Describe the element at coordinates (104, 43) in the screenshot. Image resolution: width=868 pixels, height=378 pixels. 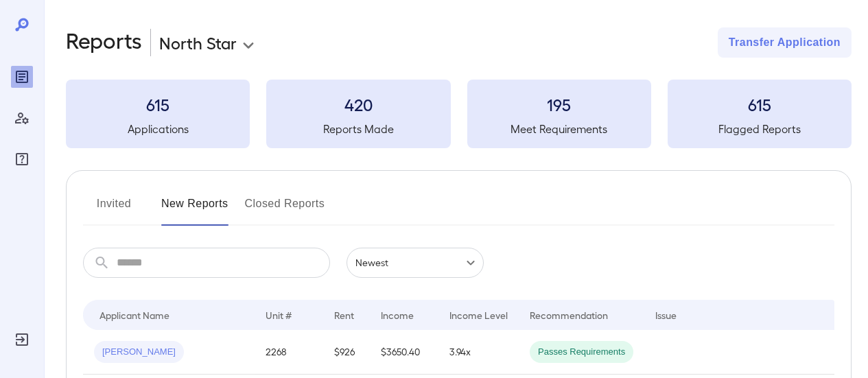
I see `h2: Reports` at that location.